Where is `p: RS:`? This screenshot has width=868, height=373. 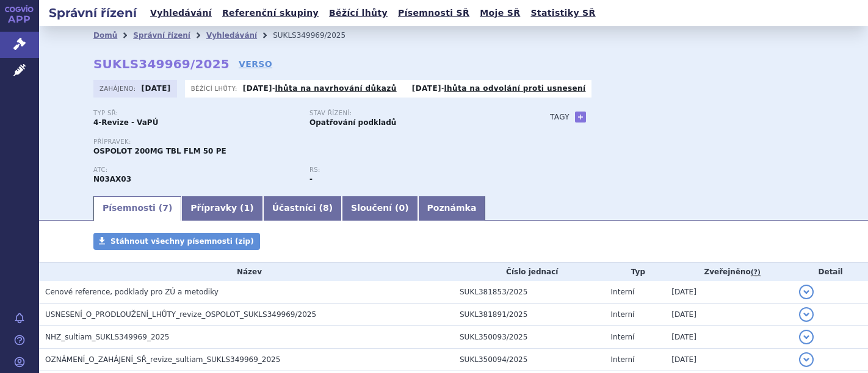 p: RS: is located at coordinates (411, 170).